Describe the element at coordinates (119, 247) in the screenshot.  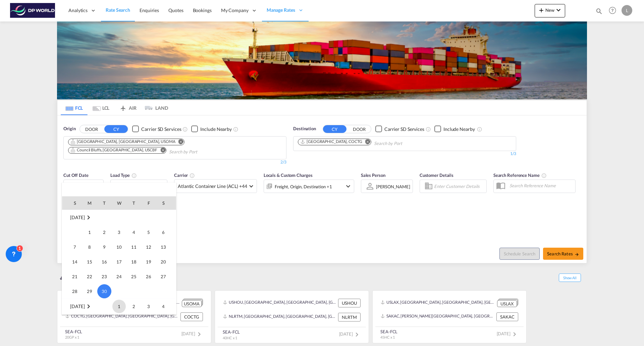
I see `td: Wednesday September 10 2025` at that location.